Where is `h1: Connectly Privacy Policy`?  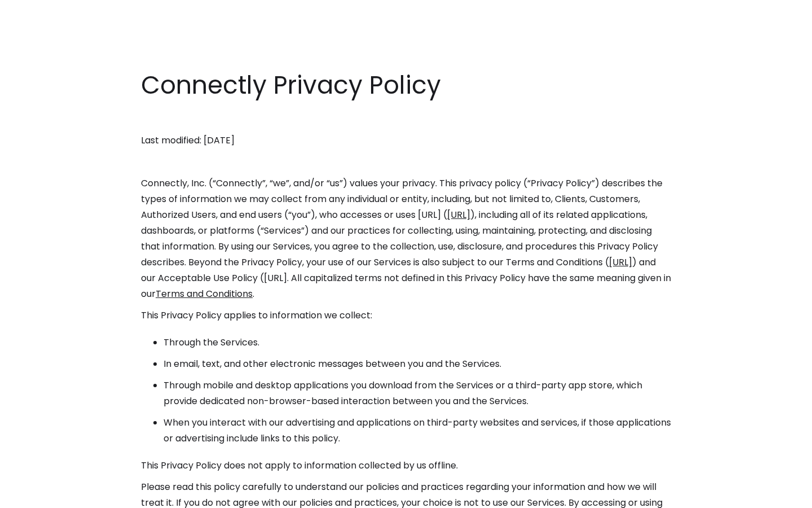
h1: Connectly Privacy Policy is located at coordinates (406, 86).